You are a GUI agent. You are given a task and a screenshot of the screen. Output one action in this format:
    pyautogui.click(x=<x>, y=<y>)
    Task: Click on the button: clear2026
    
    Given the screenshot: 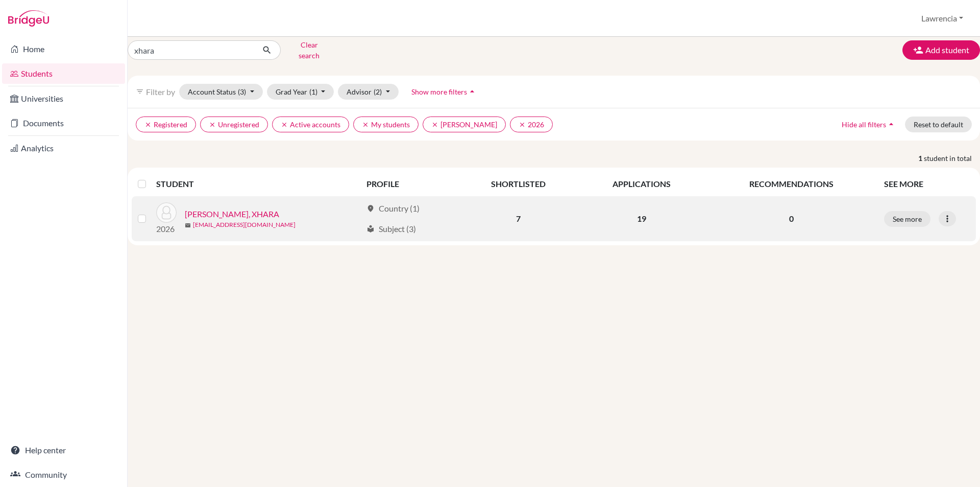 What is the action you would take?
    pyautogui.click(x=531, y=124)
    